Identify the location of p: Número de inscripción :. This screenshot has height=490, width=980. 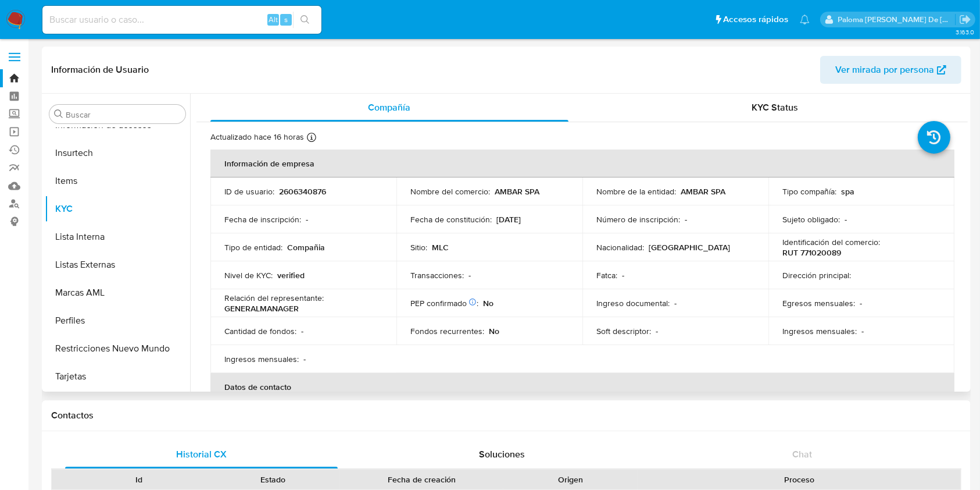
(638, 219).